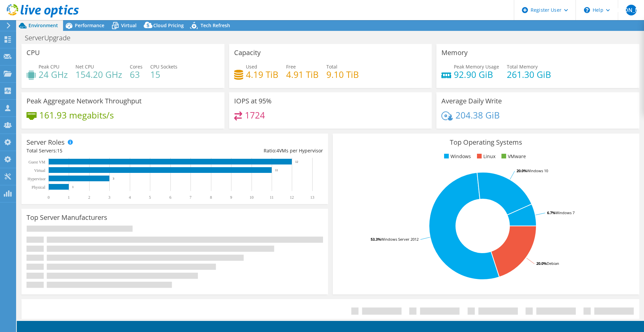  Describe the element at coordinates (130, 197) in the screenshot. I see `text: 4` at that location.